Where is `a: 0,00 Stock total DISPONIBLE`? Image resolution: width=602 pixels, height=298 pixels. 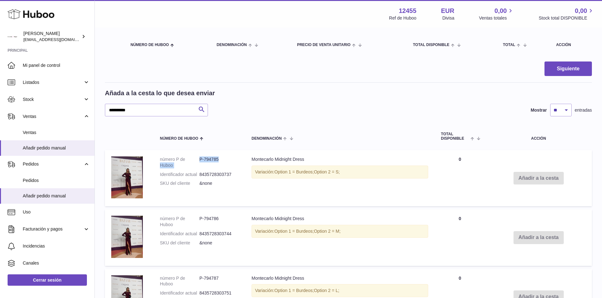
a: 0,00 Stock total DISPONIBLE is located at coordinates (566, 14).